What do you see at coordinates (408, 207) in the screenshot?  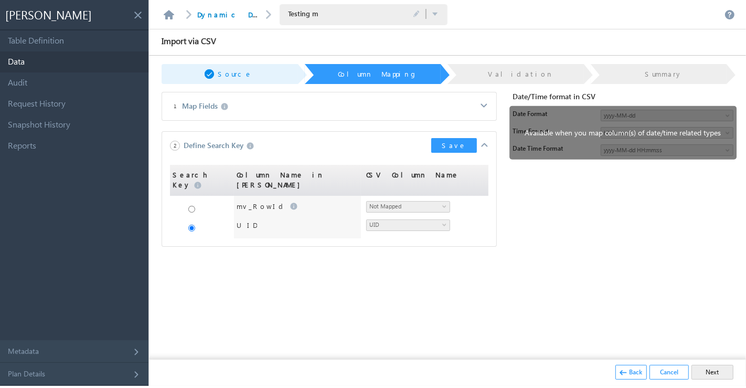 I see `div: The mv_RowId cannot be mapped to a different value` at bounding box center [408, 207].